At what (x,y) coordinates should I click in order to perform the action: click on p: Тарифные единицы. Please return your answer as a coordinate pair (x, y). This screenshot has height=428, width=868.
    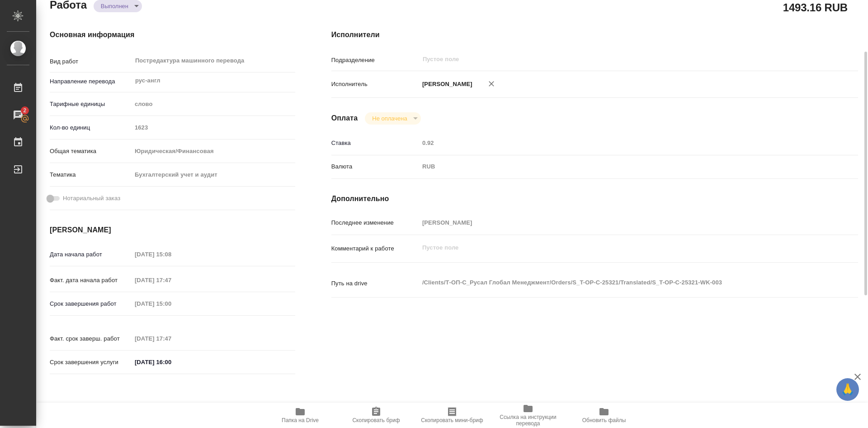
    Looking at the image, I should click on (91, 104).